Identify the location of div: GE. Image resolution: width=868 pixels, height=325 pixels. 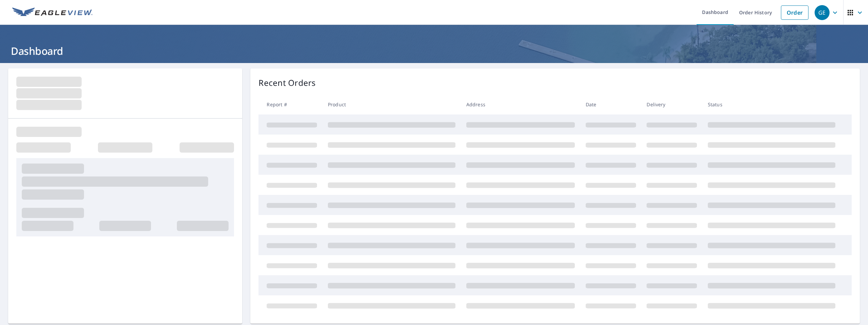
(822, 13).